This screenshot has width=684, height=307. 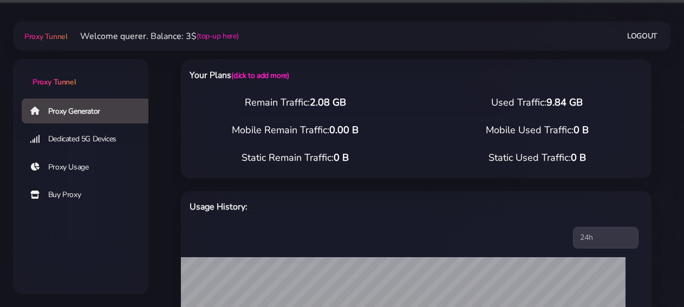 What do you see at coordinates (537, 157) in the screenshot?
I see `div: Static Used Traffic:` at bounding box center [537, 157].